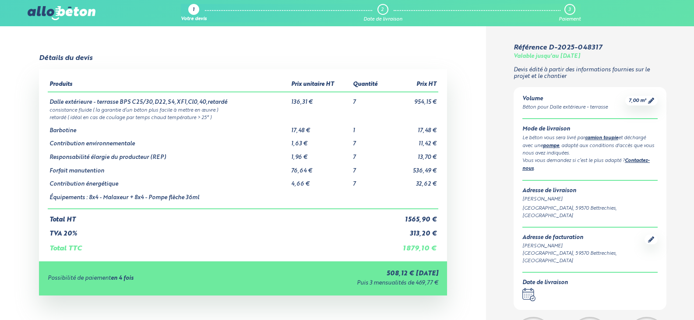  What do you see at coordinates (413, 85) in the screenshot?
I see `th: Prix HT` at bounding box center [413, 85].